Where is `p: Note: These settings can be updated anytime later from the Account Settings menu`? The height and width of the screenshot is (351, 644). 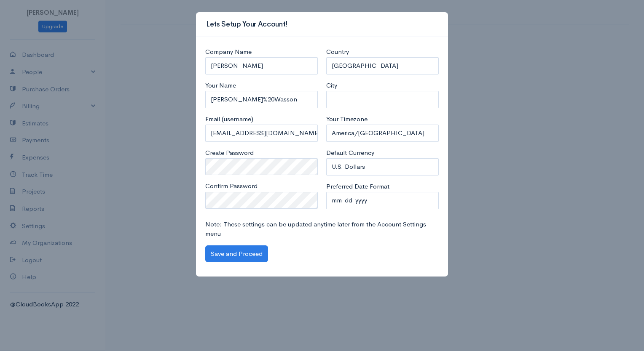
p: Note: These settings can be updated anytime later from the Account Settings menu is located at coordinates (322, 229).